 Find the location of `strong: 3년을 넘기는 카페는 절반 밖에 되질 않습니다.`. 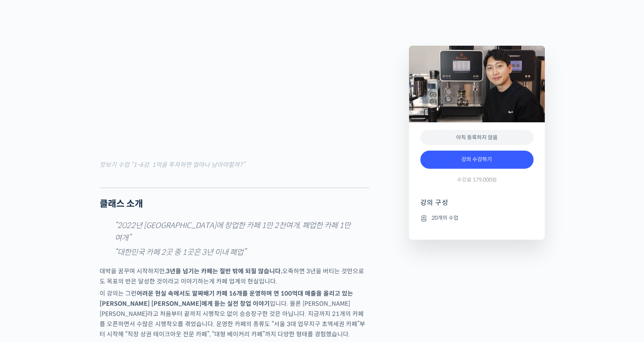

strong: 3년을 넘기는 카페는 절반 밖에 되질 않습니다. is located at coordinates (224, 270).